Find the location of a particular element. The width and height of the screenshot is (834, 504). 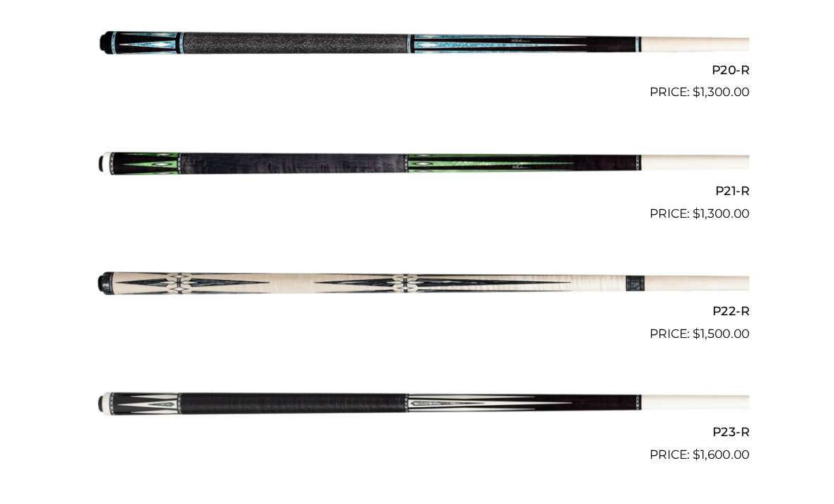

img: P21-R is located at coordinates (417, 169).